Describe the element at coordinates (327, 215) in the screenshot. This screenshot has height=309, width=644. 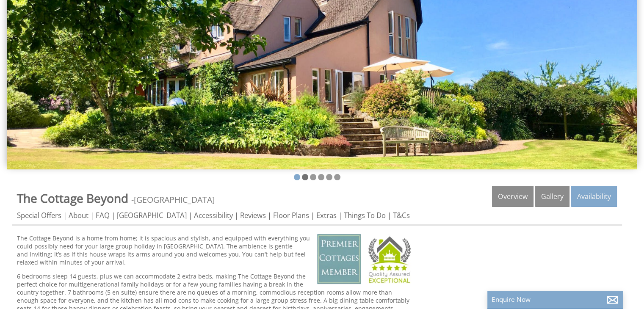
I see `a: Extras` at that location.